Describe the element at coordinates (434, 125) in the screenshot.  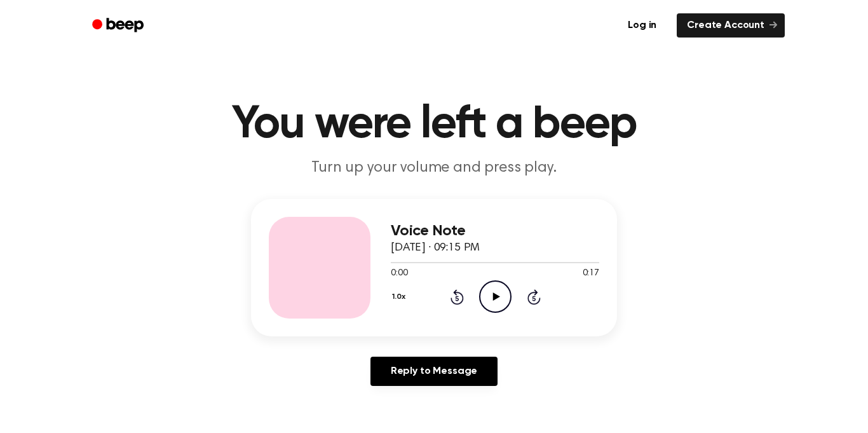
I see `h1: You were left a beep` at that location.